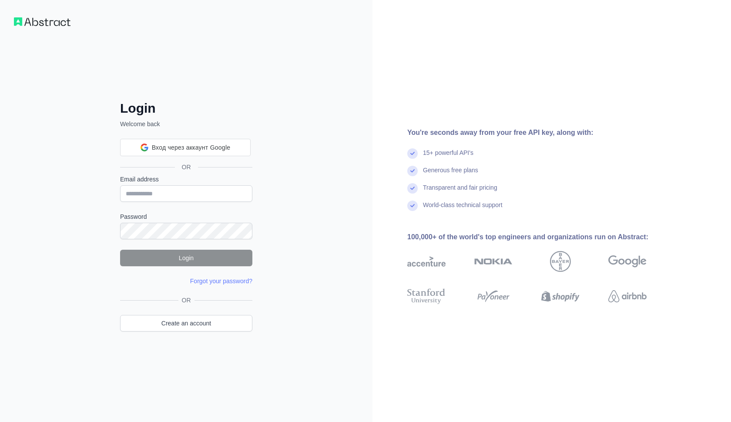  Describe the element at coordinates (191, 148) in the screenshot. I see `span: Вход через аккаунт Google` at that location.